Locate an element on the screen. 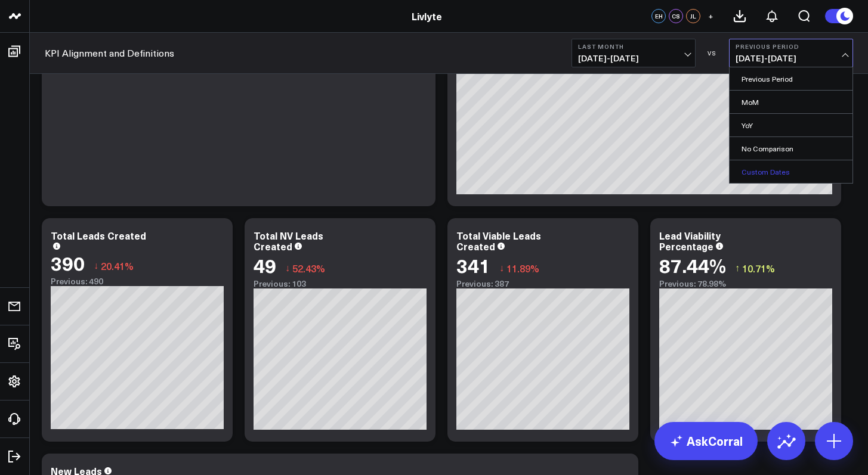 Image resolution: width=868 pixels, height=475 pixels. a: No Comparison is located at coordinates (791, 149).